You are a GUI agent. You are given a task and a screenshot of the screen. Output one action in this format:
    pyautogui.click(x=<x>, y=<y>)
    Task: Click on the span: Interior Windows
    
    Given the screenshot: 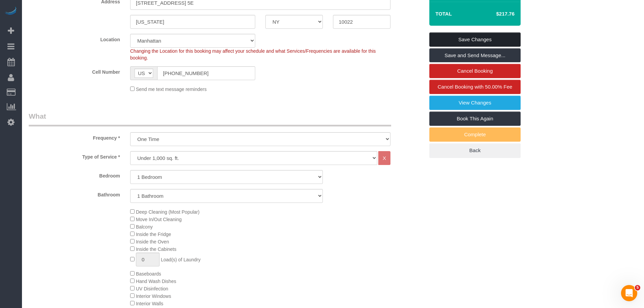 What is the action you would take?
    pyautogui.click(x=153, y=296)
    